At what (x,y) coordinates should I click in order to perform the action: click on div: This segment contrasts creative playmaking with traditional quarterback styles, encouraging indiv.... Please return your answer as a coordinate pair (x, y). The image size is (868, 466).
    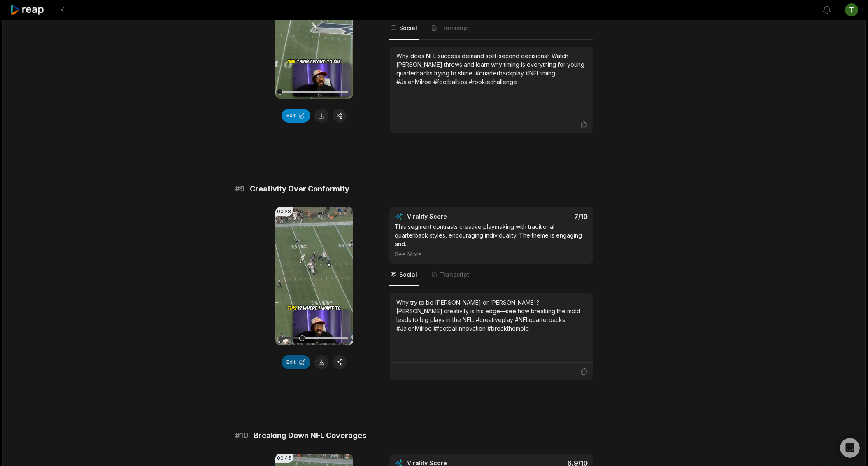
    Looking at the image, I should click on (491, 240).